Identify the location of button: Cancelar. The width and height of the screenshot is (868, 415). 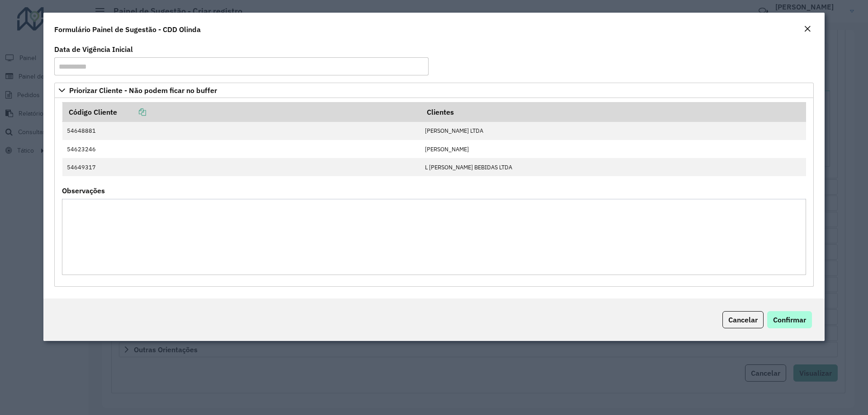
(743, 320).